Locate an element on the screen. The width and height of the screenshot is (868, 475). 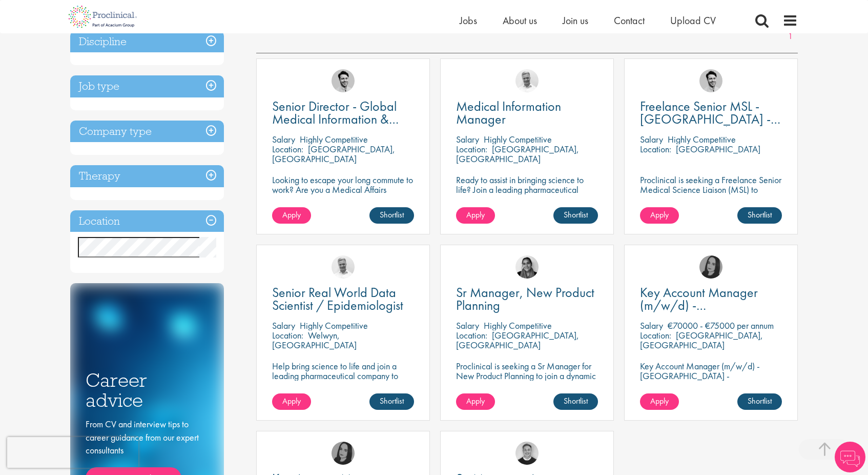
h3: Company type is located at coordinates (147, 131).